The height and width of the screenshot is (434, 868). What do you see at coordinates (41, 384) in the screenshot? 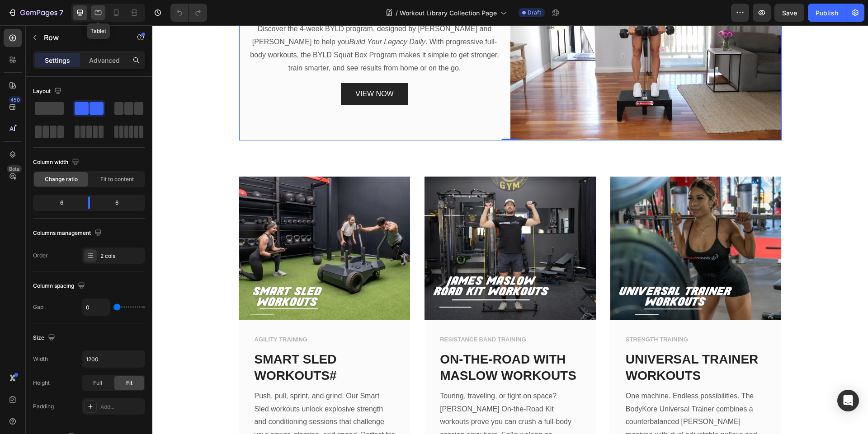
I see `div: Height` at bounding box center [41, 384].